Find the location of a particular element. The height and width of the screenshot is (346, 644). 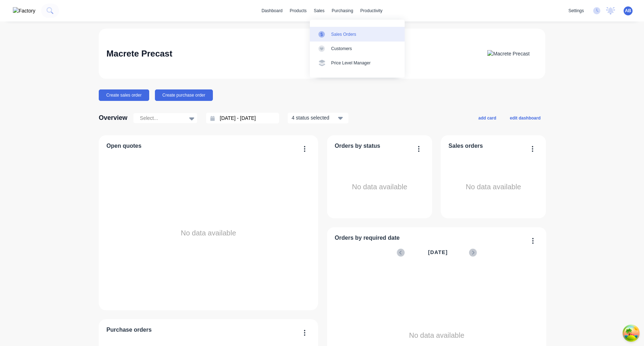

div: settings is located at coordinates (576, 11).